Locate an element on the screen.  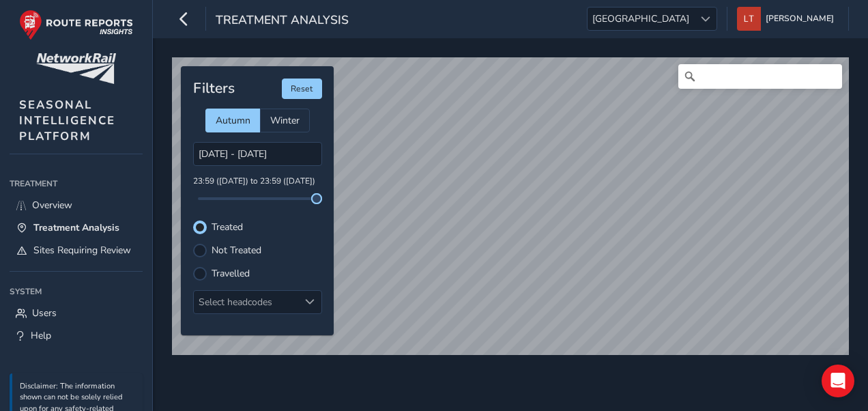
div: Open Intercom Messenger is located at coordinates (838, 381).